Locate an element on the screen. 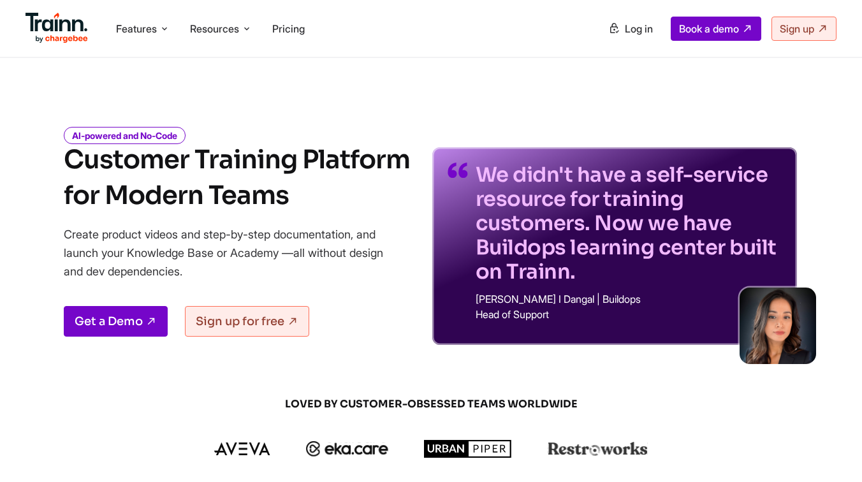  a: Log in is located at coordinates (631, 29).